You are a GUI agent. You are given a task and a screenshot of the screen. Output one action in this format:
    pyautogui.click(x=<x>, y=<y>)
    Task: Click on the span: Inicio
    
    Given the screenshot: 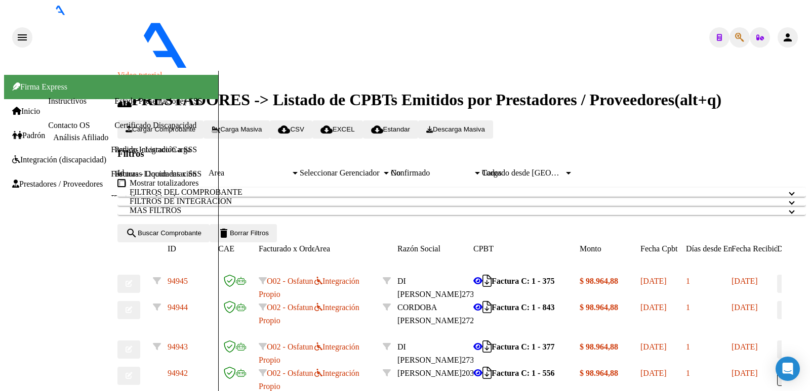 What is the action you would take?
    pyautogui.click(x=26, y=111)
    